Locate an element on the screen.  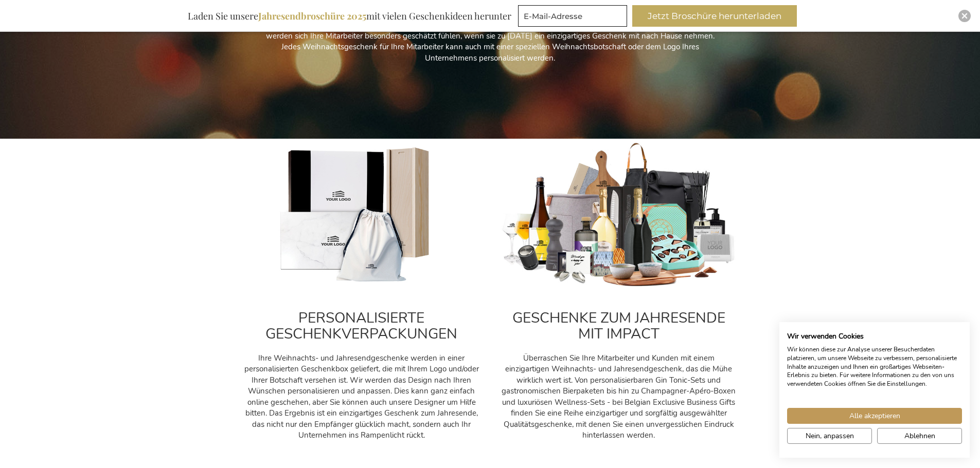
button: cookie Einstellungen anpassen is located at coordinates (829, 436).